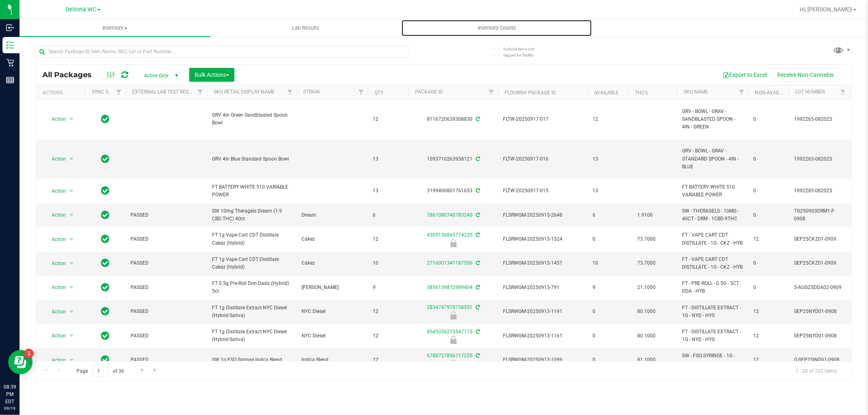  Describe the element at coordinates (115, 28) in the screenshot. I see `span: Inventory` at that location.